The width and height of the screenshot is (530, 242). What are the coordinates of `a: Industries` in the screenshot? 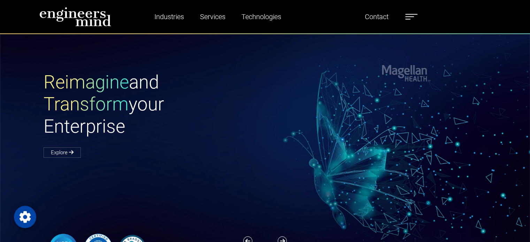 It's located at (169, 17).